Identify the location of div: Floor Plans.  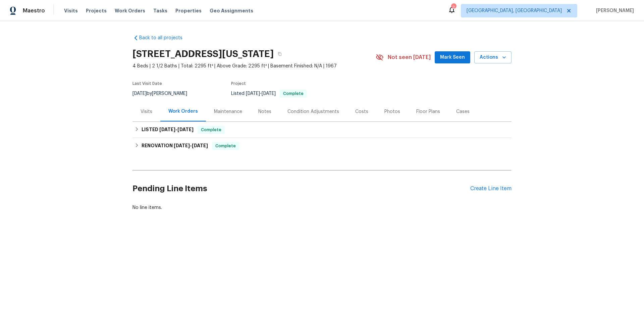
(428, 112).